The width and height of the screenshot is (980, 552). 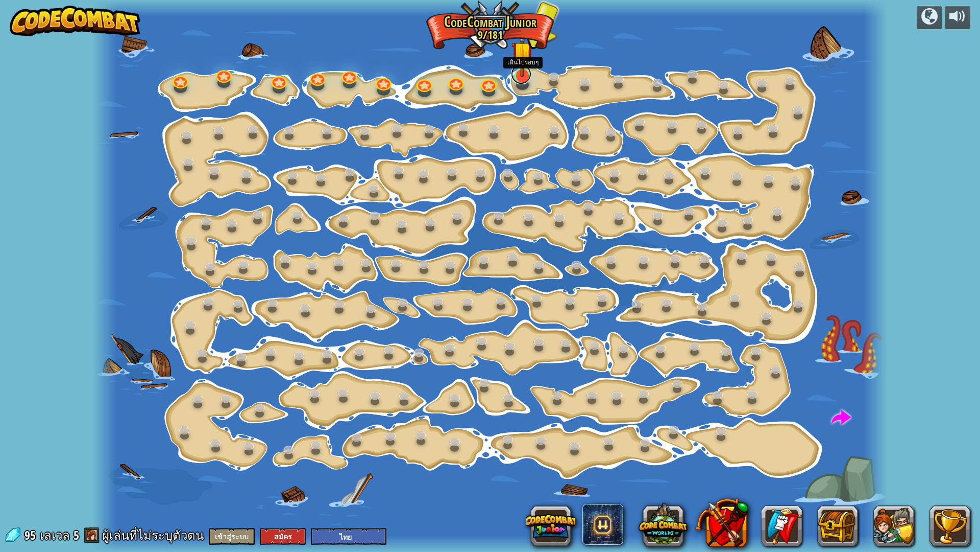 I want to click on span: ผู้เล่นที่ไม่ระบุตัวตน, so click(x=153, y=535).